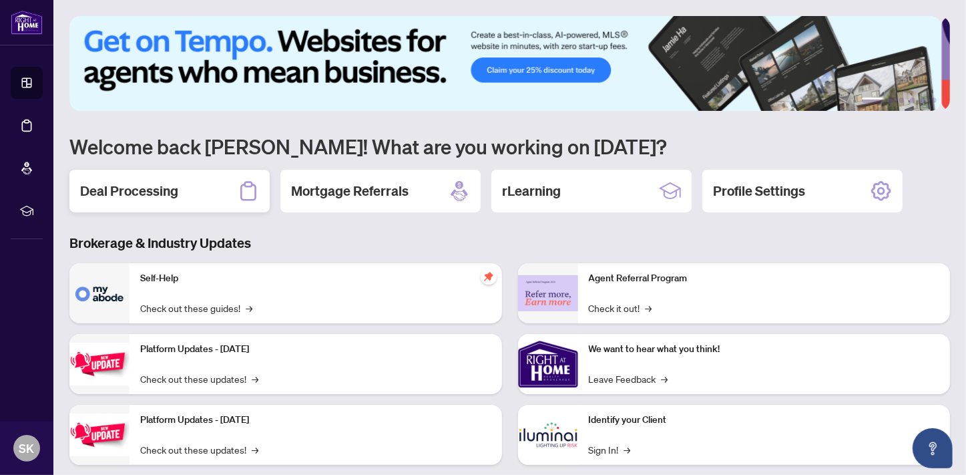  Describe the element at coordinates (196, 308) in the screenshot. I see `a: Check out these guides!→` at that location.